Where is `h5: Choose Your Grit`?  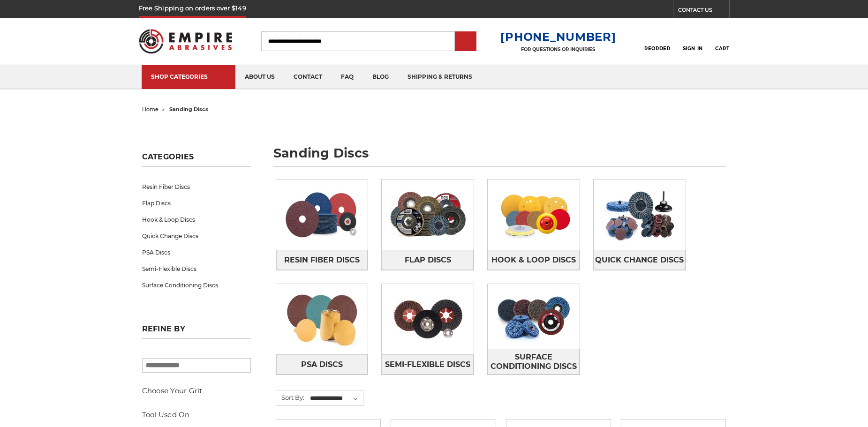 h5: Choose Your Grit is located at coordinates (196, 391).